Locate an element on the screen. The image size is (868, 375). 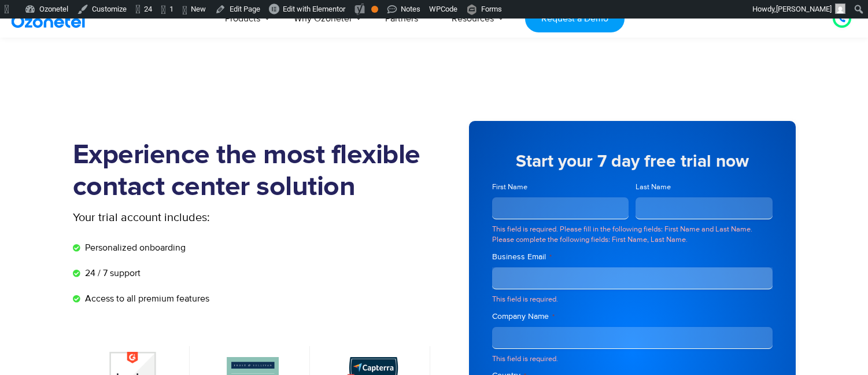
span: Access to all premium features is located at coordinates (146, 299).